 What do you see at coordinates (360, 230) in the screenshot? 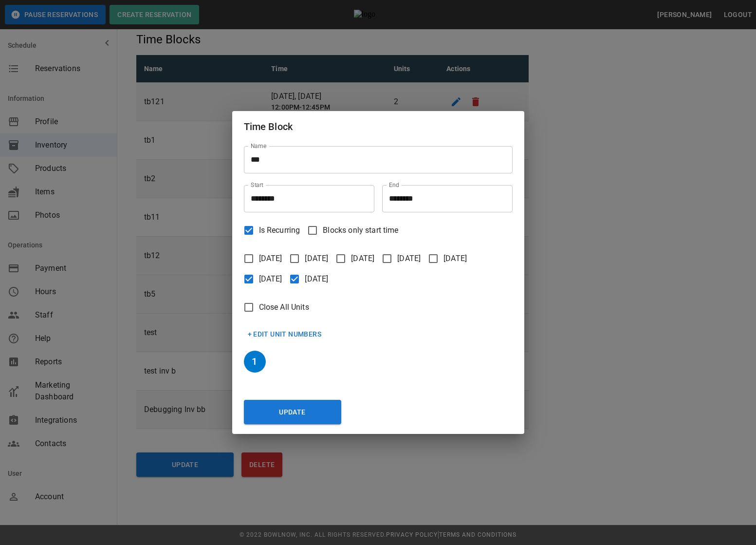
I see `span: Blocks only start time` at bounding box center [360, 230].